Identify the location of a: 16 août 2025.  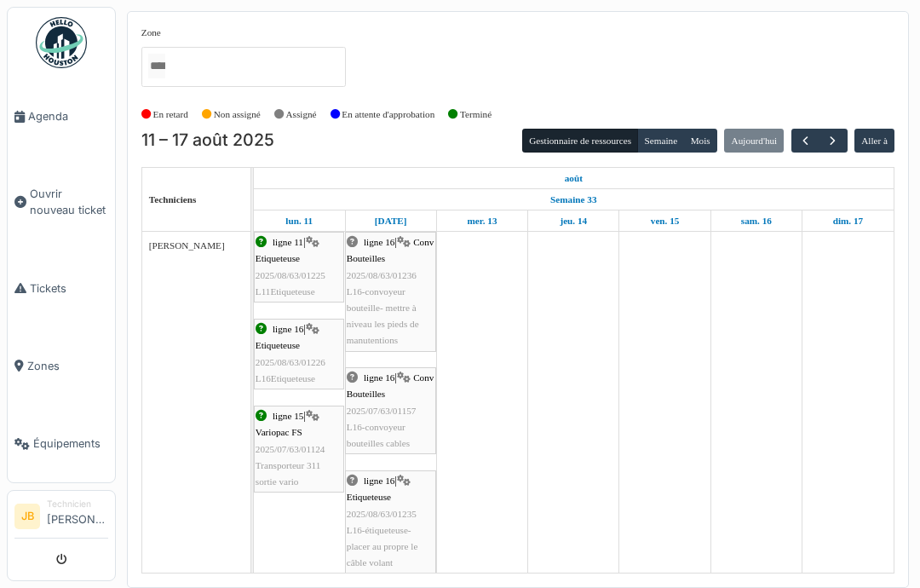
(756, 221).